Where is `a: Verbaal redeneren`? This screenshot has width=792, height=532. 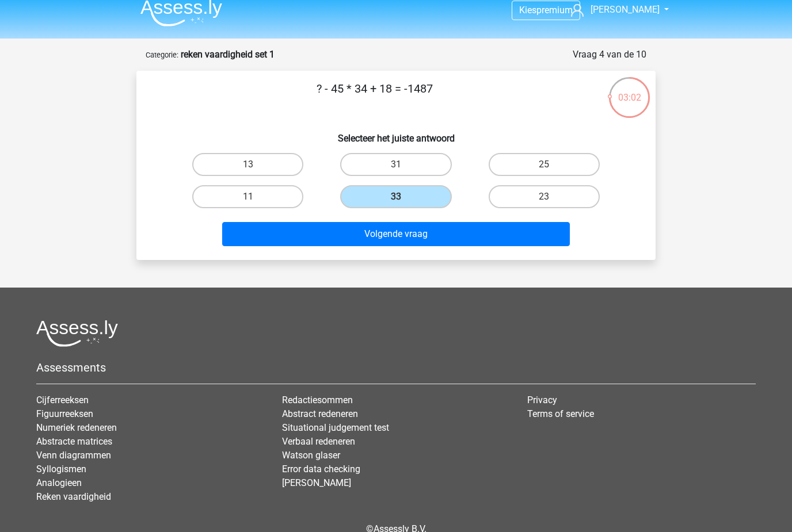 a: Verbaal redeneren is located at coordinates (318, 441).